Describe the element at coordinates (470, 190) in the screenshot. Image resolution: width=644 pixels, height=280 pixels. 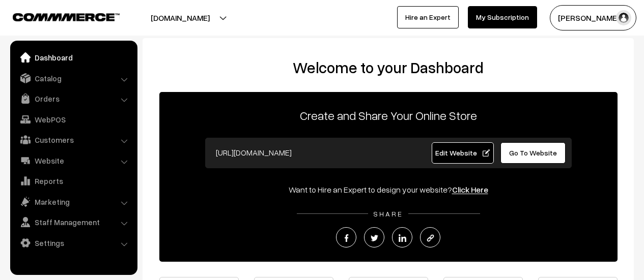
I see `a: Click Here` at that location.